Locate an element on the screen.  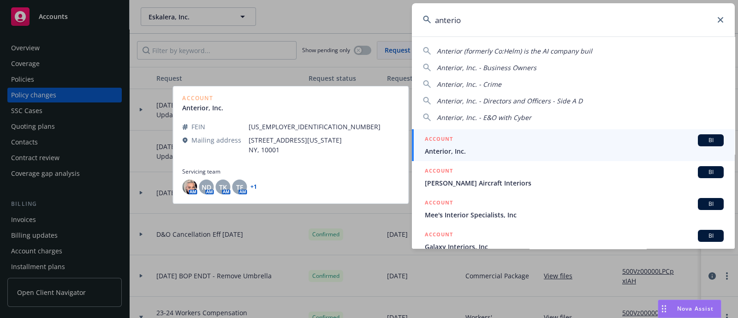
span: Anterior, Inc. - Business Owners is located at coordinates (486, 67).